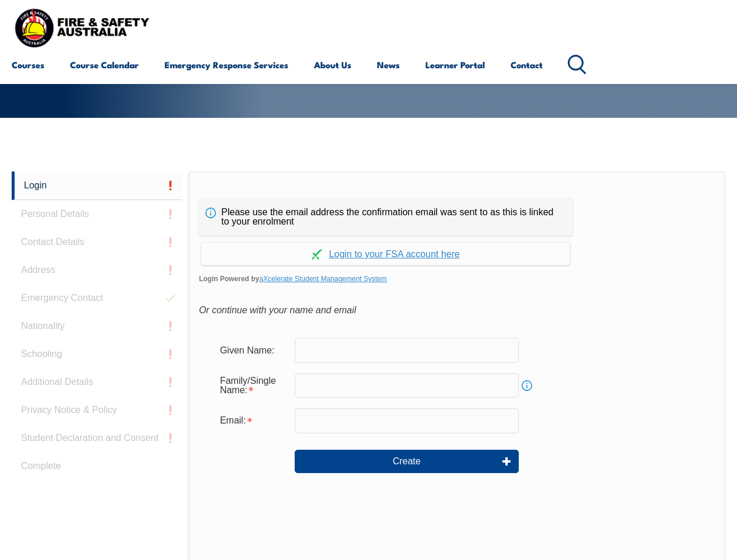  What do you see at coordinates (227, 65) in the screenshot?
I see `a: Emergency Response Services` at bounding box center [227, 65].